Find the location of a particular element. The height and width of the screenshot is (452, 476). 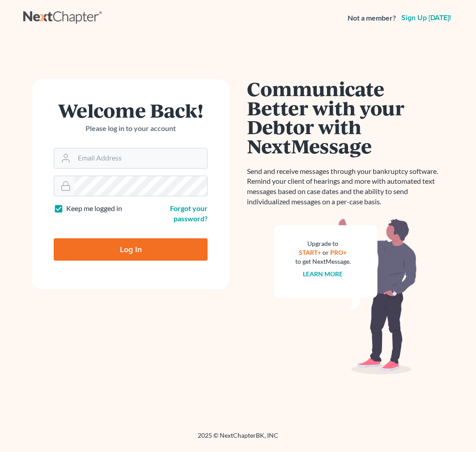

a: Learn more is located at coordinates (323, 274).